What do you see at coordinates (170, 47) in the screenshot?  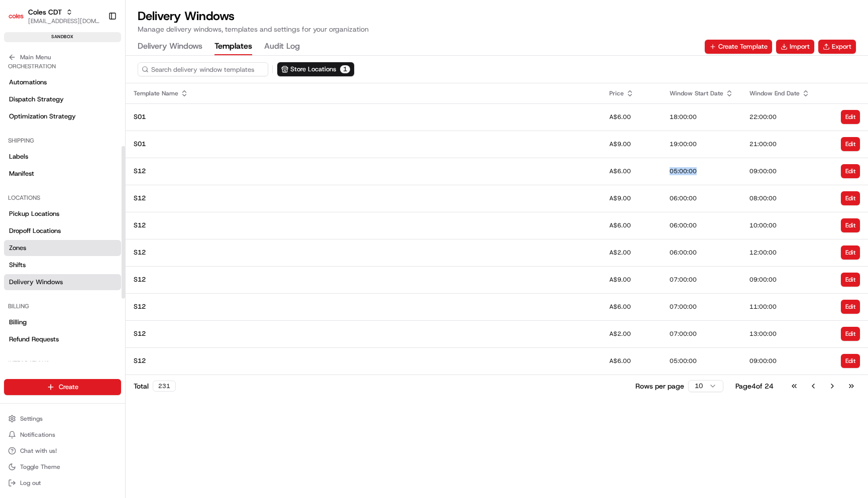 I see `button: Delivery Windows` at bounding box center [170, 47].